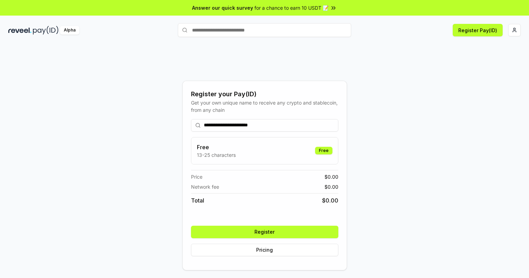  Describe the element at coordinates (264, 106) in the screenshot. I see `div: Get your own unique name to receive any crypto and stablecoin, from any chain` at that location.